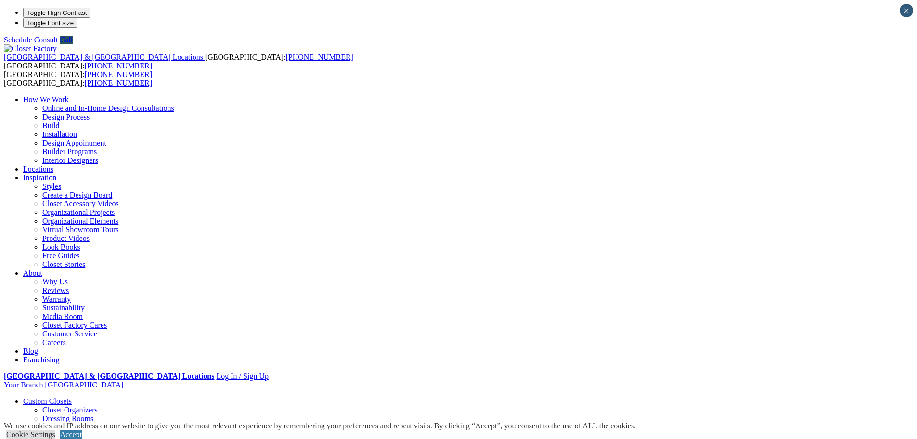  Describe the element at coordinates (108, 108) in the screenshot. I see `a: Online and In-Home Design Consultations` at that location.